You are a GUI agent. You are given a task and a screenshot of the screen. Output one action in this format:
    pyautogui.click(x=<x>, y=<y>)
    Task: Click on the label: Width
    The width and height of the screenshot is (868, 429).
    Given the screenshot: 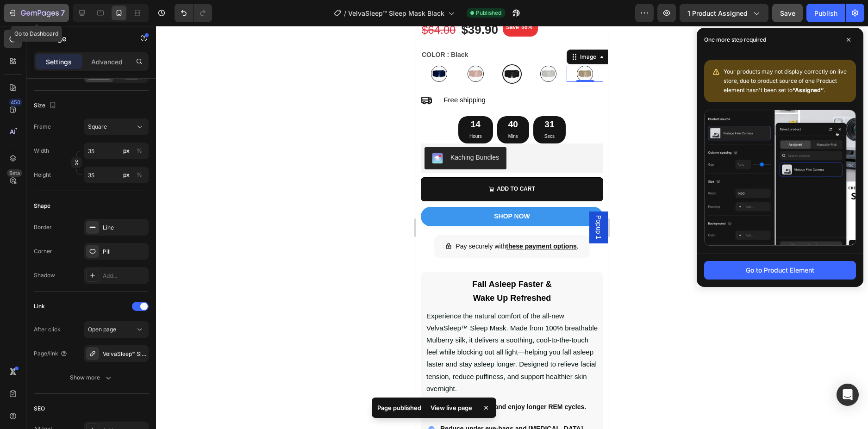 What is the action you would take?
    pyautogui.click(x=41, y=151)
    